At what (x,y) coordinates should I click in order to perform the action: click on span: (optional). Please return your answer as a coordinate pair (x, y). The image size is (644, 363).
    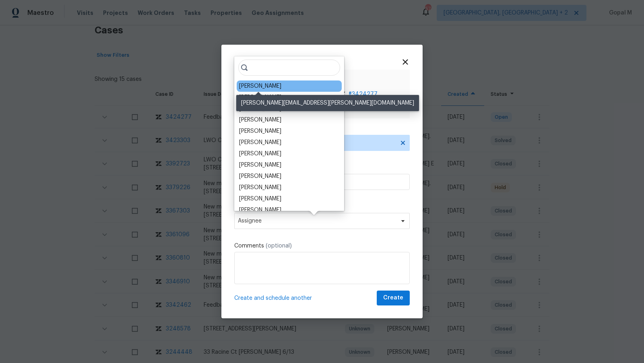
    Looking at the image, I should click on (279, 246).